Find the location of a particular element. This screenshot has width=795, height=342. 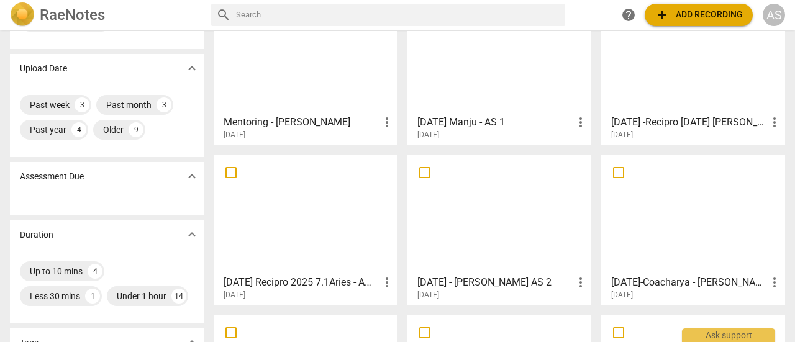

p: Assessment Due is located at coordinates (52, 176).